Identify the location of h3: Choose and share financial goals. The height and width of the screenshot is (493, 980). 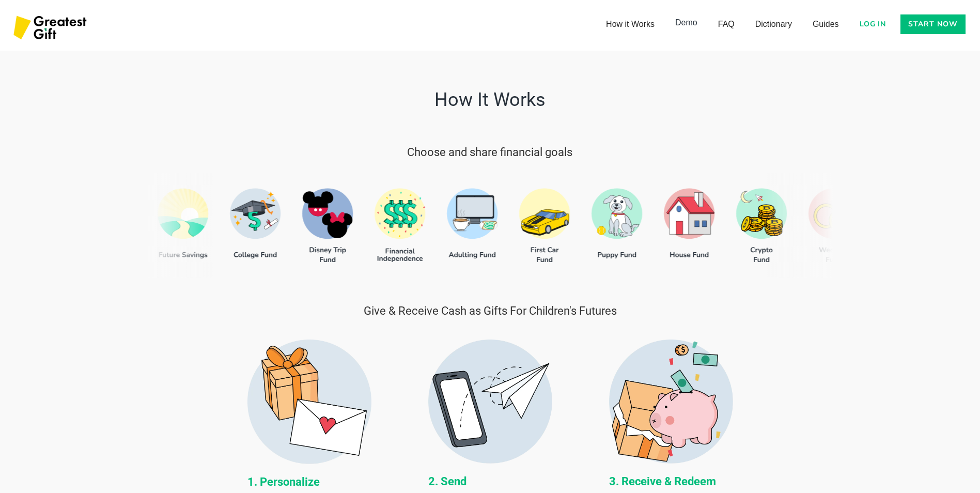
(490, 152).